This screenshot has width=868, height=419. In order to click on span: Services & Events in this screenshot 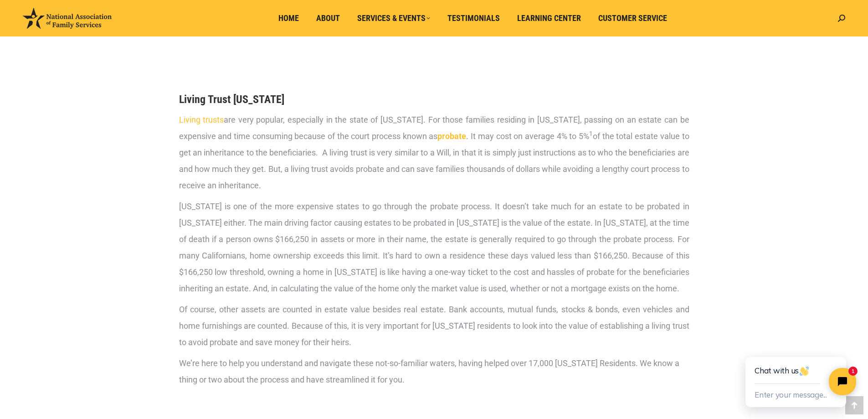, I will do `click(394, 18)`.